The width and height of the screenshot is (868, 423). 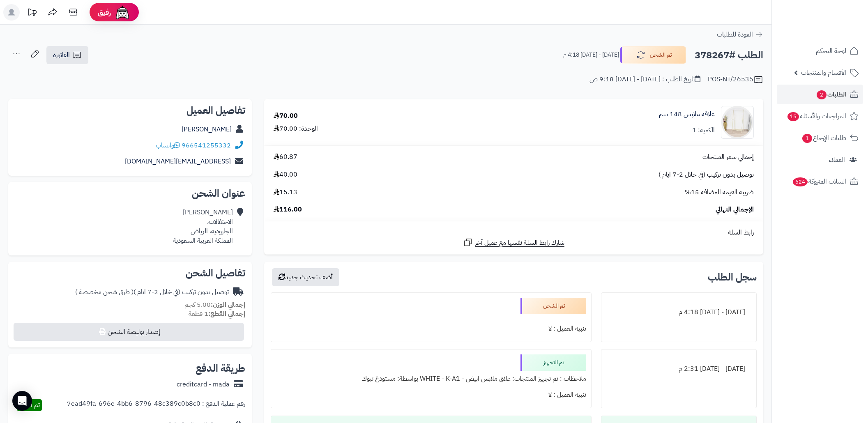 What do you see at coordinates (130, 193) in the screenshot?
I see `h2: عنوان الشحن` at bounding box center [130, 193].